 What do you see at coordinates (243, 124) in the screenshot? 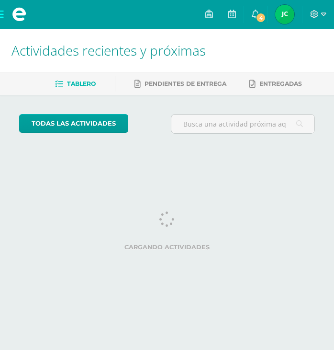
I see `input: Busca una actividad próxima aquí...` at bounding box center [243, 124].